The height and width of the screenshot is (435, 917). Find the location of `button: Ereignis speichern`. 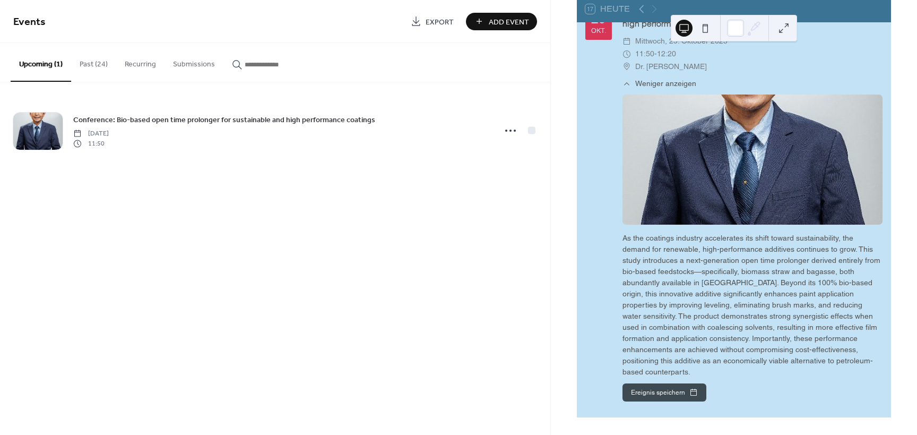

button: Ereignis speichern is located at coordinates (664, 392).